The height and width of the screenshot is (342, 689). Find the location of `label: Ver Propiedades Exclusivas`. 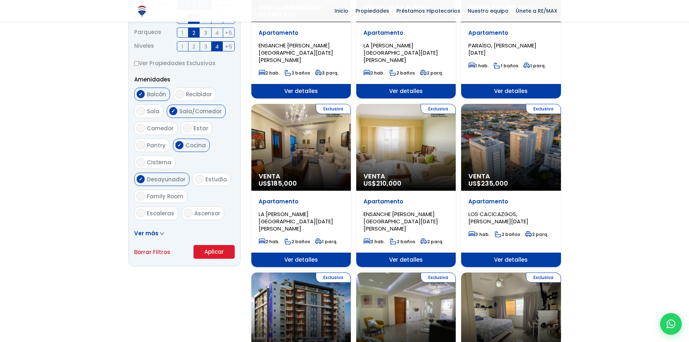

label: Ver Propiedades Exclusivas is located at coordinates (185, 63).